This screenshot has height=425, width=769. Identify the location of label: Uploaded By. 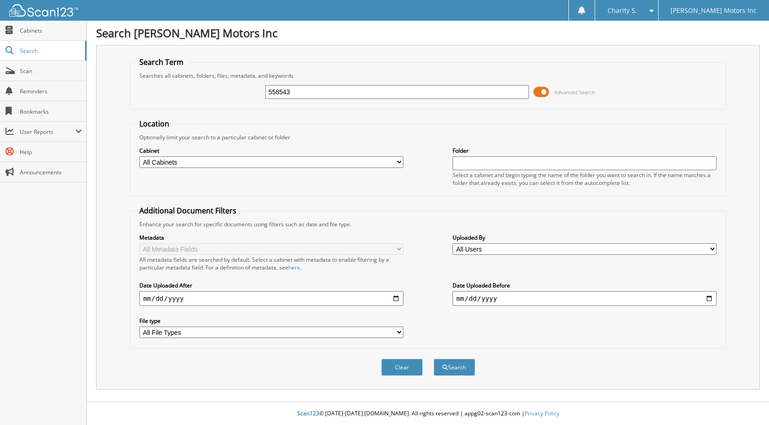
(585, 237).